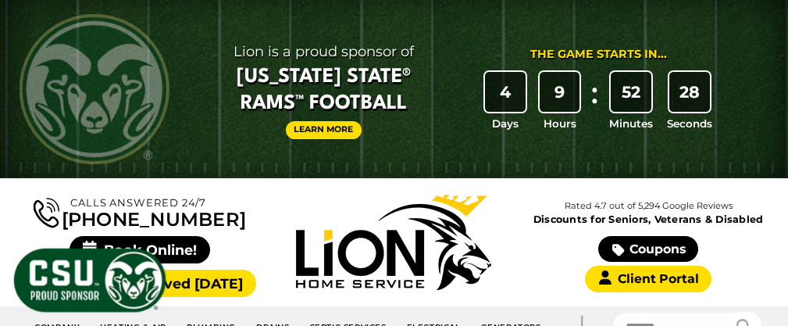 The height and width of the screenshot is (326, 788). What do you see at coordinates (648, 279) in the screenshot?
I see `a: Client Portal` at bounding box center [648, 279].